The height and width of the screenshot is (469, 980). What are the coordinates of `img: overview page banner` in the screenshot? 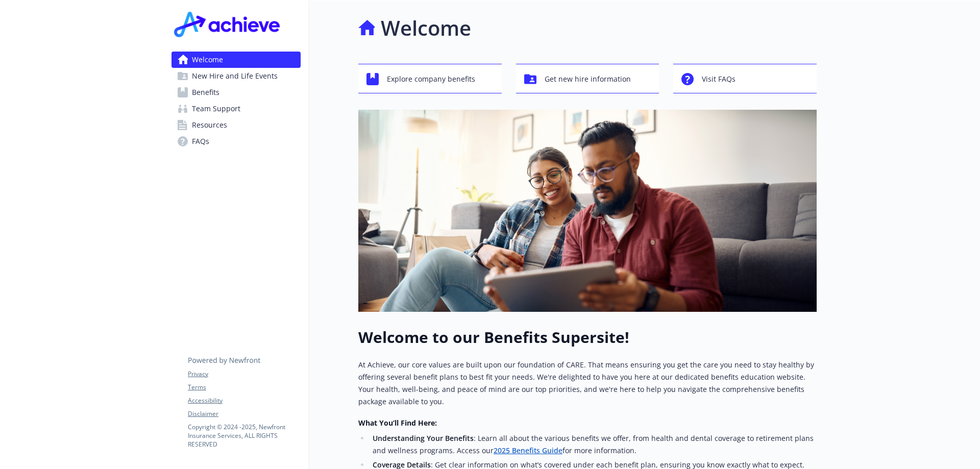 It's located at (587, 211).